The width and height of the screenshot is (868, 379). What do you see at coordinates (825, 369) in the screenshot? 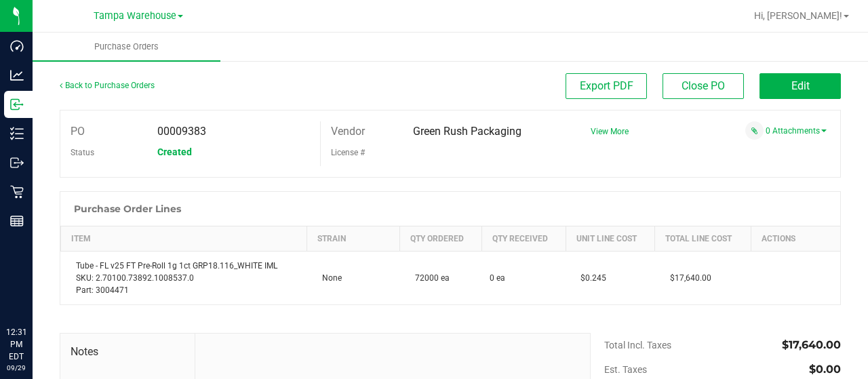
I see `span: $0.00` at bounding box center [825, 369].